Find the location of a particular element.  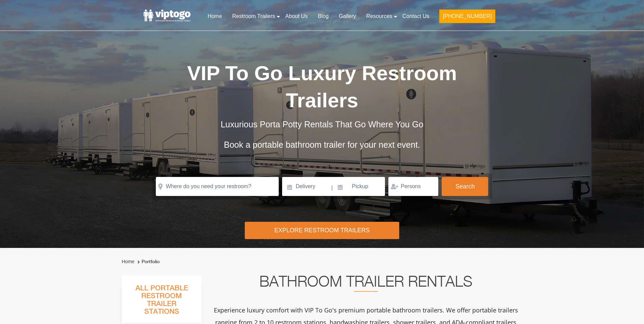

span: Luxurious Porta Potty Rentals That Go Where You Go is located at coordinates (322, 124).